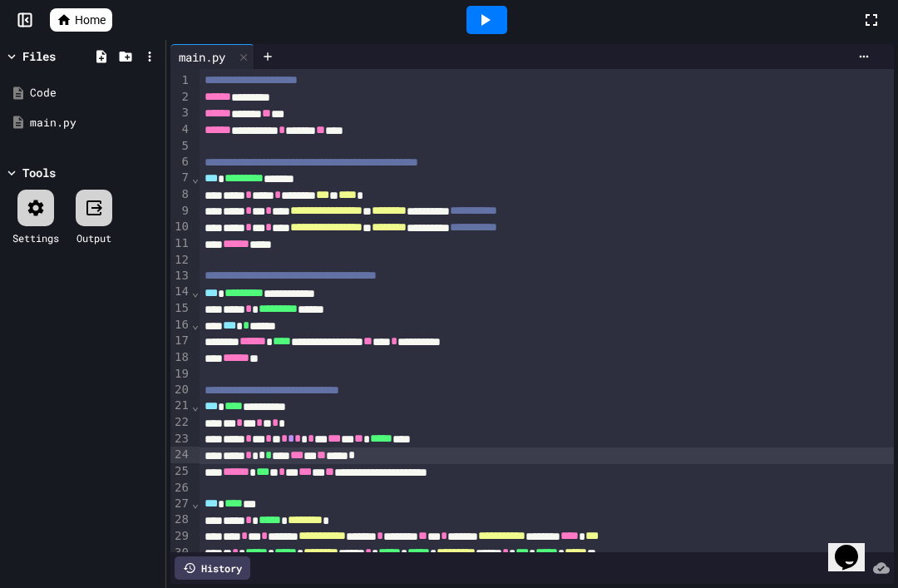 The image size is (898, 588). Describe the element at coordinates (181, 259) in the screenshot. I see `div: 12` at that location.